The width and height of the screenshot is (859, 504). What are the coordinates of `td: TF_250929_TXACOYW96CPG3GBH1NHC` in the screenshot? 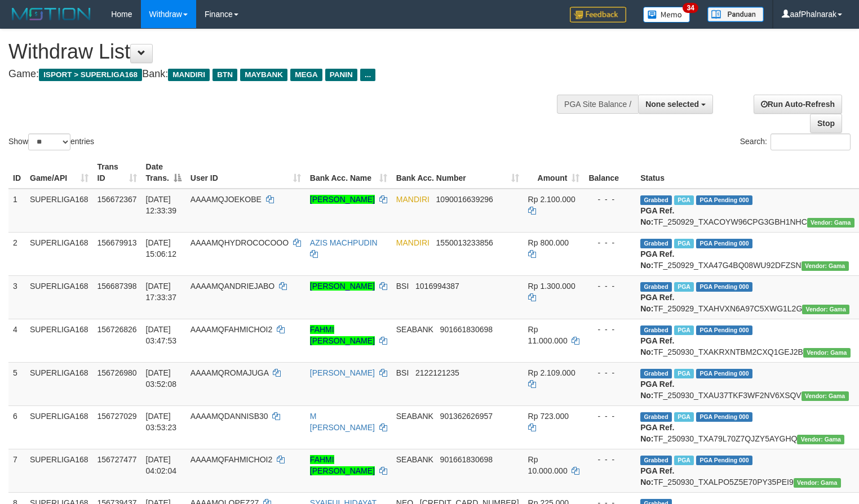 It's located at (747, 211).